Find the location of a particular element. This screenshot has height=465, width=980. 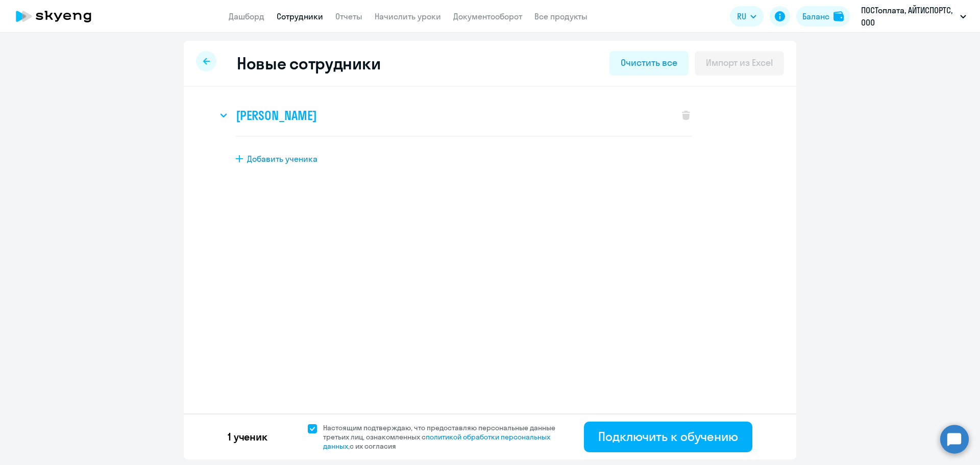

a: Начислить уроки is located at coordinates (408, 17).